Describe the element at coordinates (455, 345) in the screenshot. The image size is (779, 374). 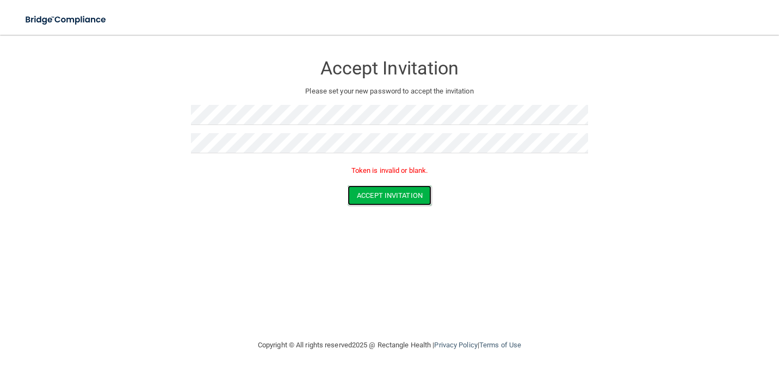
I see `a: Privacy Policy` at that location.